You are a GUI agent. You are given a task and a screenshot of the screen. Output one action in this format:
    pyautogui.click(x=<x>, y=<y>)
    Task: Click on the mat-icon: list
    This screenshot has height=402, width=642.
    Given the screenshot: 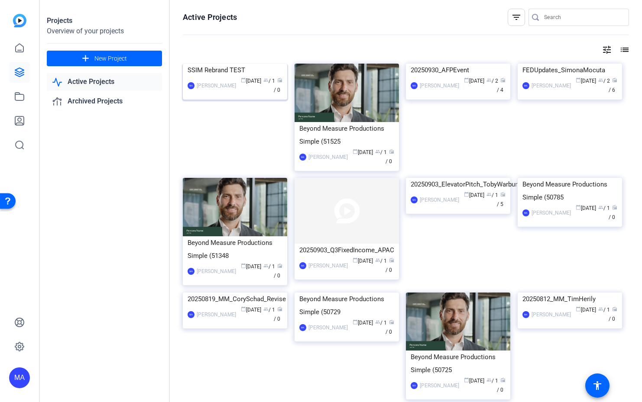 What is the action you would take?
    pyautogui.click(x=624, y=50)
    